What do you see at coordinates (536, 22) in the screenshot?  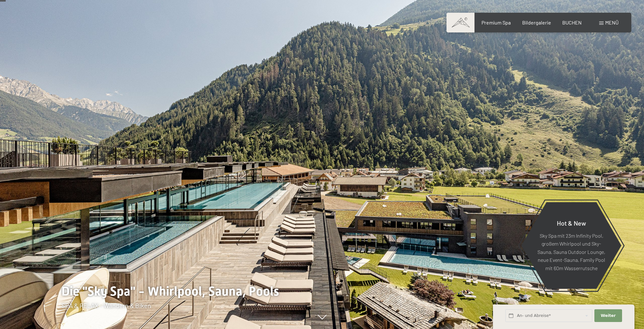 I see `span: Bildergalerie` at bounding box center [536, 22].